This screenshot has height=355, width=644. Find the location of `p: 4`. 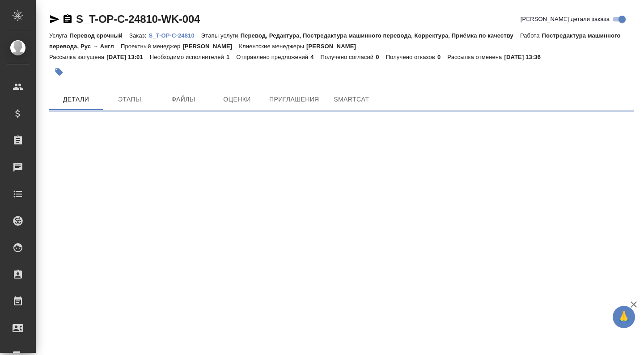

p: 4 is located at coordinates (315, 57).